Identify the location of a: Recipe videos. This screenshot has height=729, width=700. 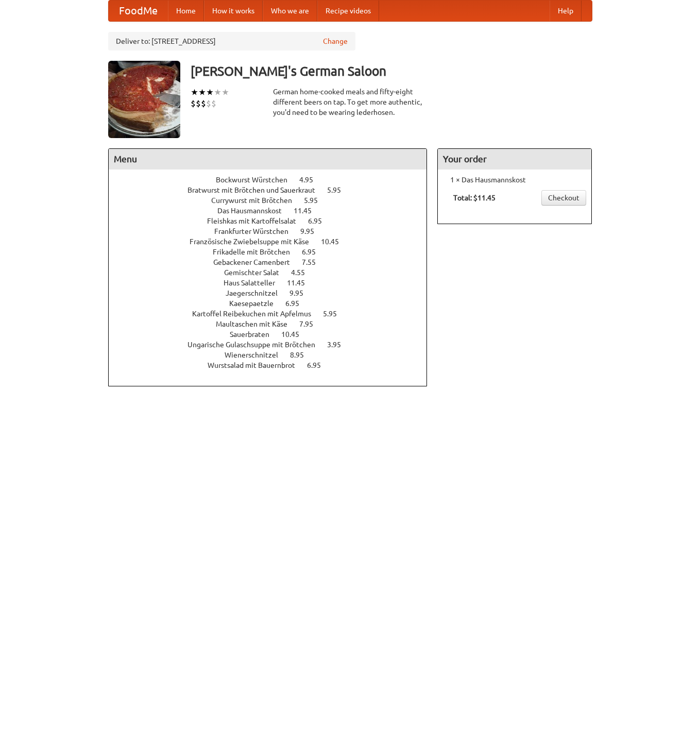
(348, 11).